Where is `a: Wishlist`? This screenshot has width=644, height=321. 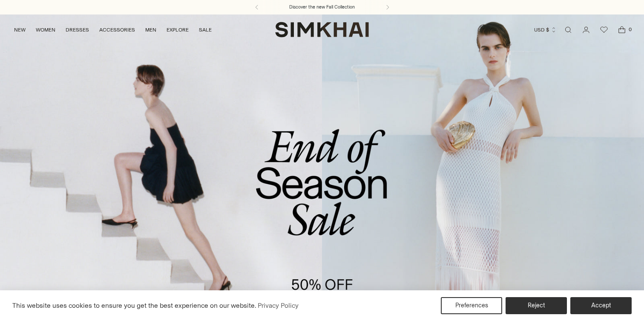
a: Wishlist is located at coordinates (604, 30).